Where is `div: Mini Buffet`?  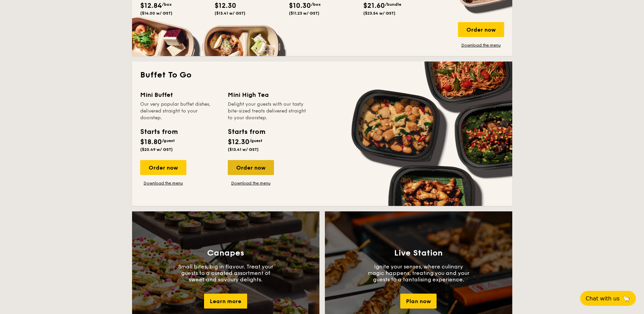 div: Mini Buffet is located at coordinates (180, 95).